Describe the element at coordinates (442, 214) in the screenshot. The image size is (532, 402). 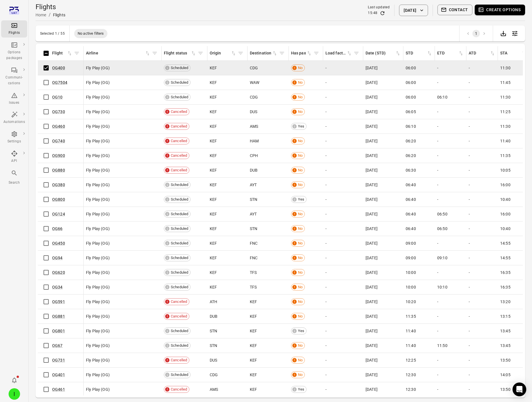
I see `span: 06:50` at that location.